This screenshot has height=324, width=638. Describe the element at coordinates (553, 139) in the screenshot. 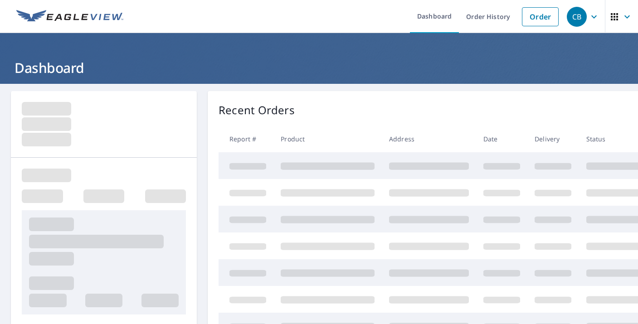

I see `th: Delivery` at that location.